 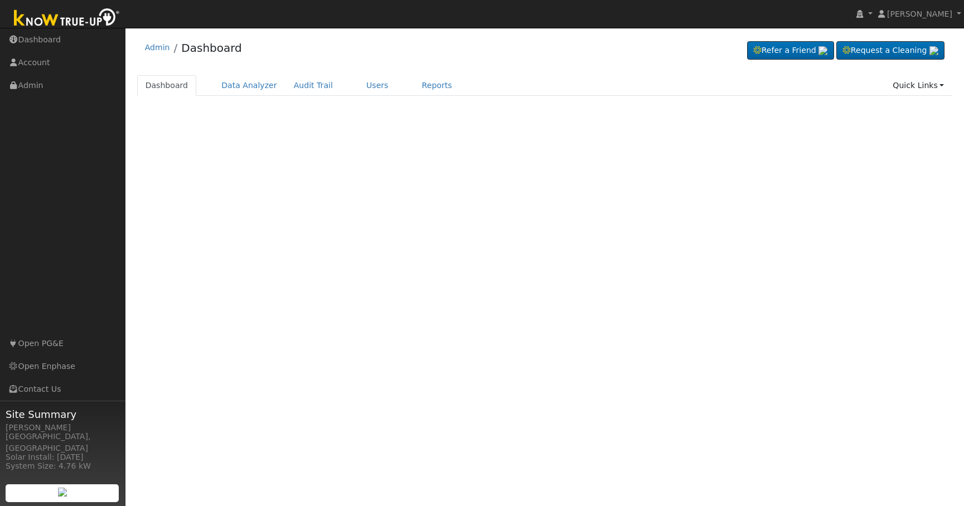 I want to click on span: Site Summary, so click(x=62, y=414).